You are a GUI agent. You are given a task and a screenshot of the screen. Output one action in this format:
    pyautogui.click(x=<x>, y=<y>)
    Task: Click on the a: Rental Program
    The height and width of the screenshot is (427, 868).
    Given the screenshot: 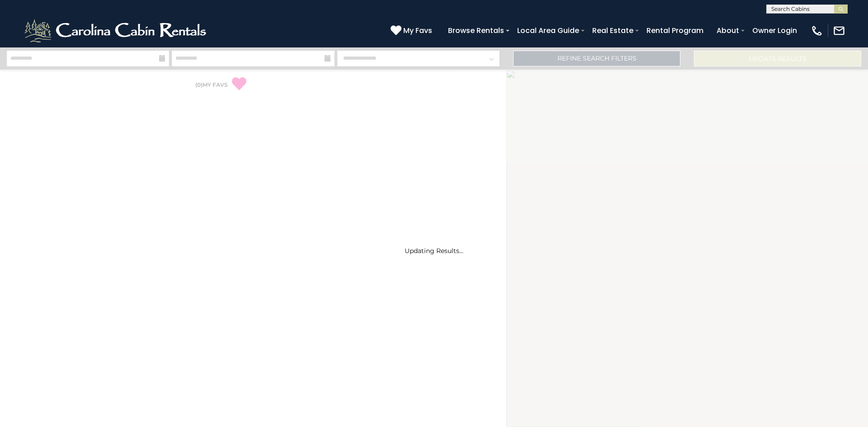 What is the action you would take?
    pyautogui.click(x=675, y=30)
    